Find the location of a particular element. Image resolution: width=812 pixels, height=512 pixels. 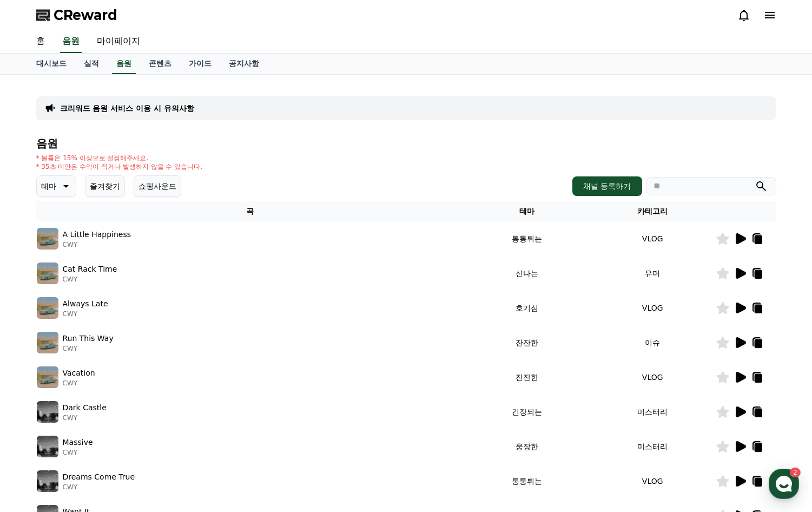

p: Dreams Come True is located at coordinates (99, 477).